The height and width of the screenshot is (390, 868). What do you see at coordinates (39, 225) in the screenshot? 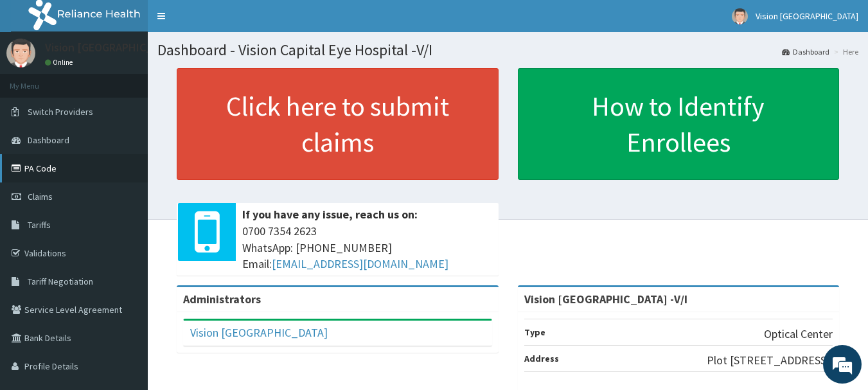
I see `span: Tariffs` at bounding box center [39, 225].